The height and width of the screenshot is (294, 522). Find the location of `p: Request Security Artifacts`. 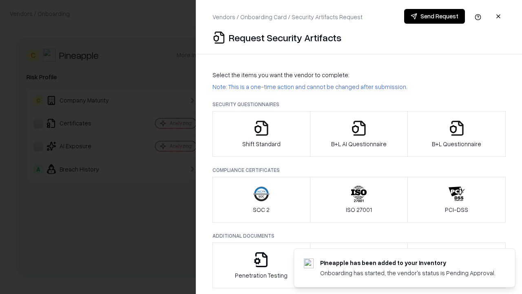

p: Request Security Artifacts is located at coordinates (285, 38).